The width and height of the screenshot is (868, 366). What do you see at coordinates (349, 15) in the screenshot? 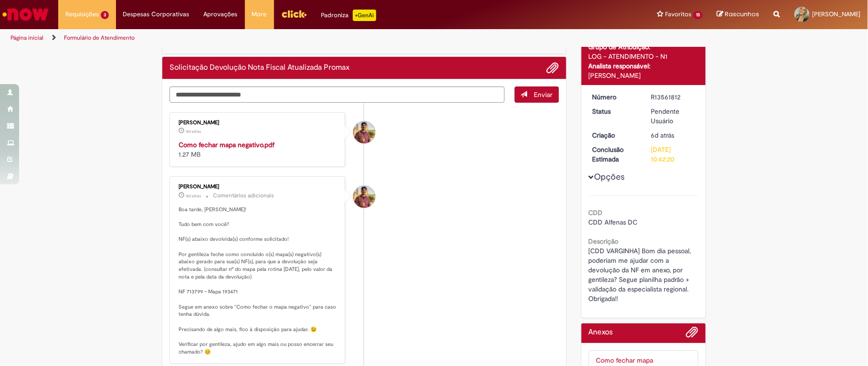
I see `div: Padroniza` at bounding box center [349, 15].